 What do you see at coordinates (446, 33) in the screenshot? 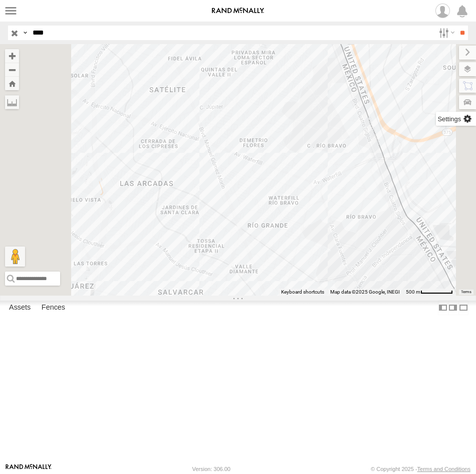
I see `label: Search Filter Options` at bounding box center [446, 33].